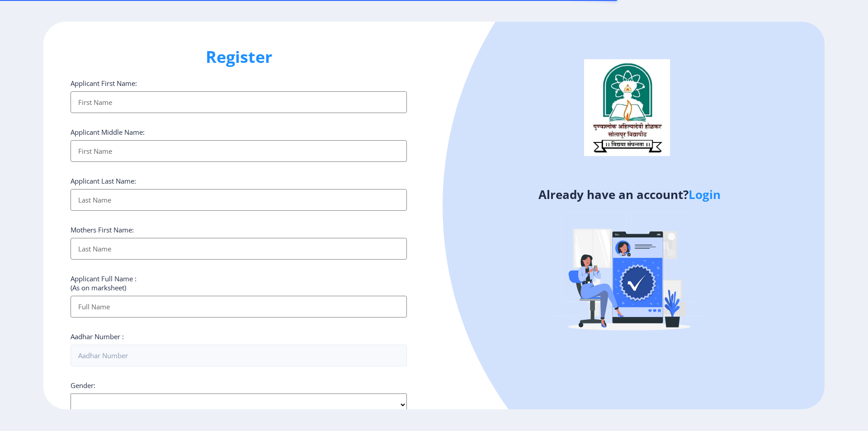 The height and width of the screenshot is (431, 868). Describe the element at coordinates (104, 84) in the screenshot. I see `label: Applicant First Name:` at that location.